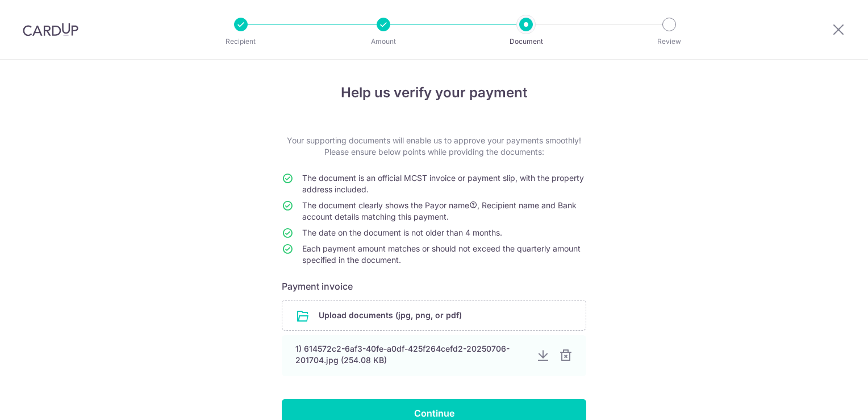  What do you see at coordinates (402, 232) in the screenshot?
I see `span: The date on the document is not older than 4 months.` at bounding box center [402, 232].